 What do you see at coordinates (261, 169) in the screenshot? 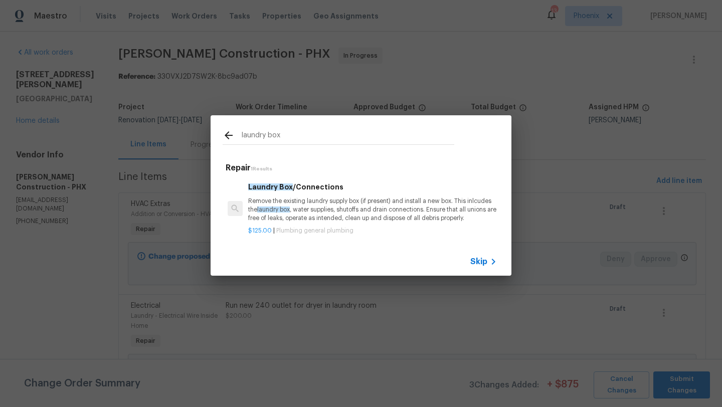
I see `span: 1 Results` at bounding box center [261, 169].